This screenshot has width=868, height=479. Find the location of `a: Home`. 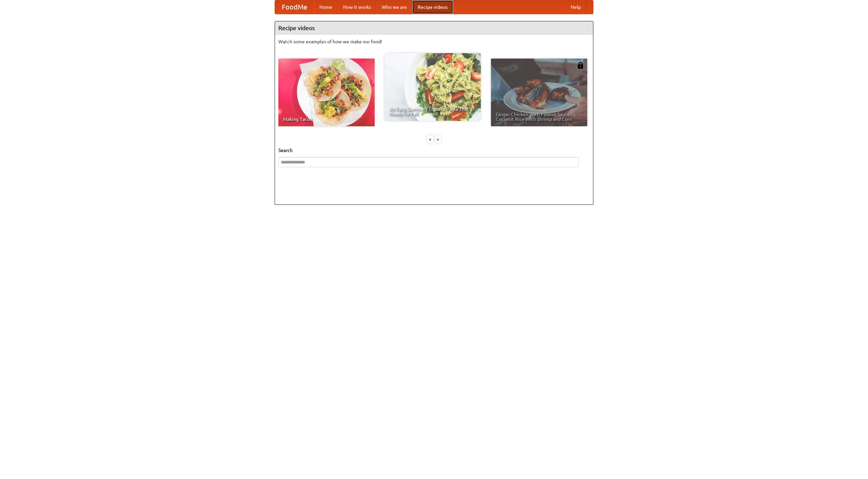

a: Home is located at coordinates (326, 7).